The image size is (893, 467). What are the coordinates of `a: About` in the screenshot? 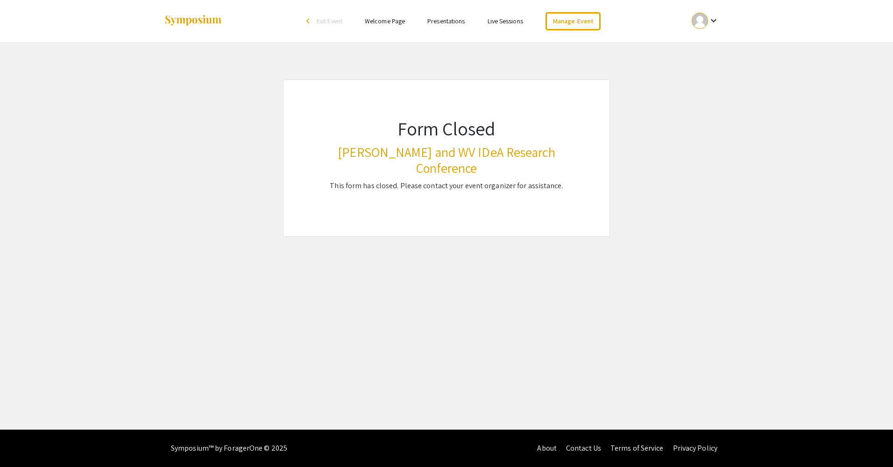 It's located at (547, 448).